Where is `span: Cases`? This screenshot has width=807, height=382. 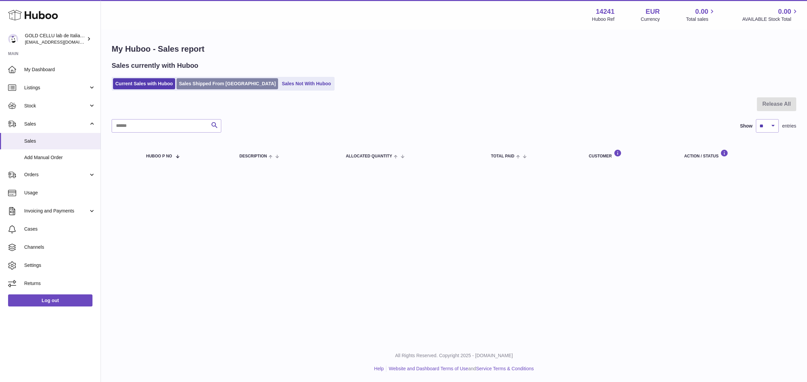 span: Cases is located at coordinates (60, 229).